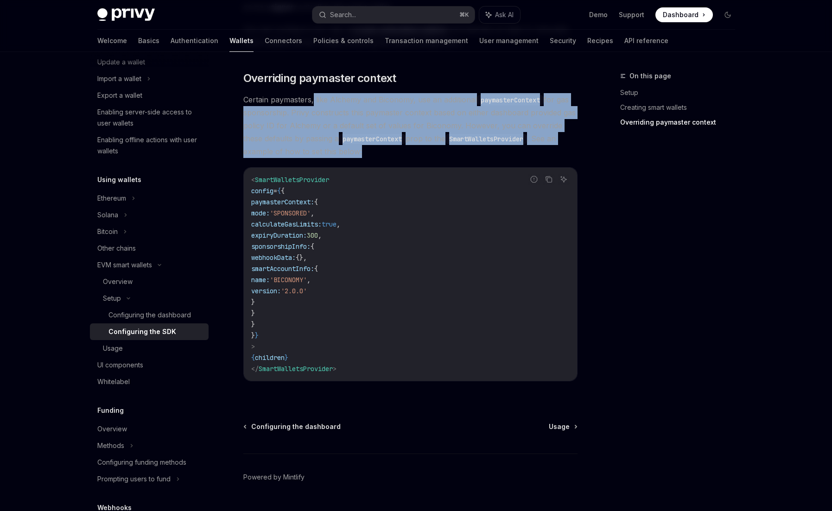 The width and height of the screenshot is (832, 511). Describe the element at coordinates (120, 365) in the screenshot. I see `div: UI components` at that location.